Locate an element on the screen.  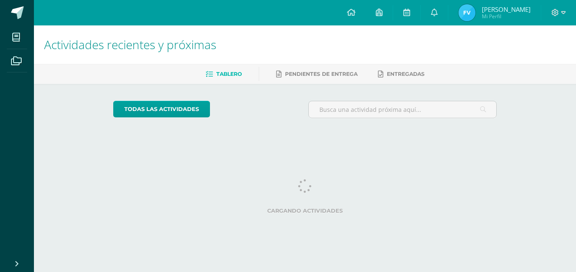
span: Mi Perfil is located at coordinates (506, 16).